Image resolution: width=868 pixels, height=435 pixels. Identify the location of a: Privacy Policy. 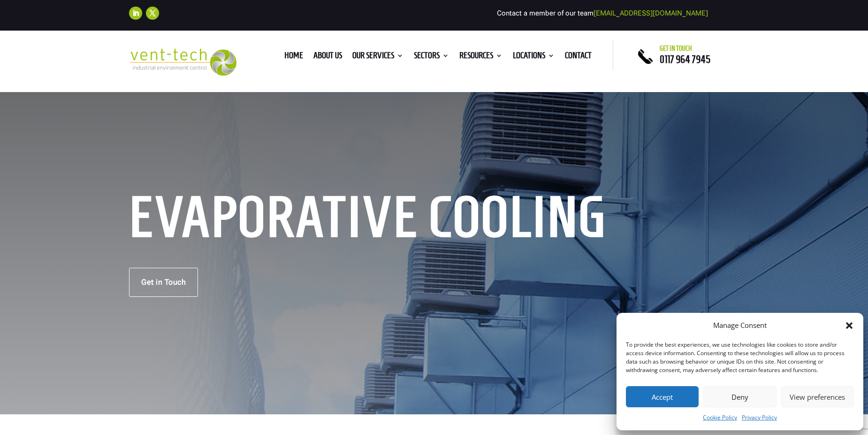
(759, 417).